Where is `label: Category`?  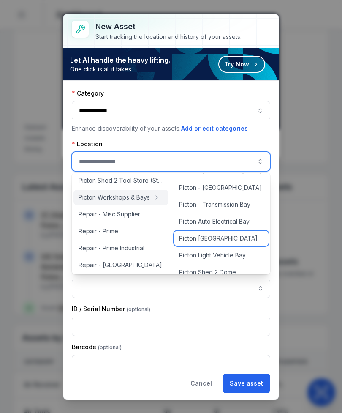 label: Category is located at coordinates (88, 93).